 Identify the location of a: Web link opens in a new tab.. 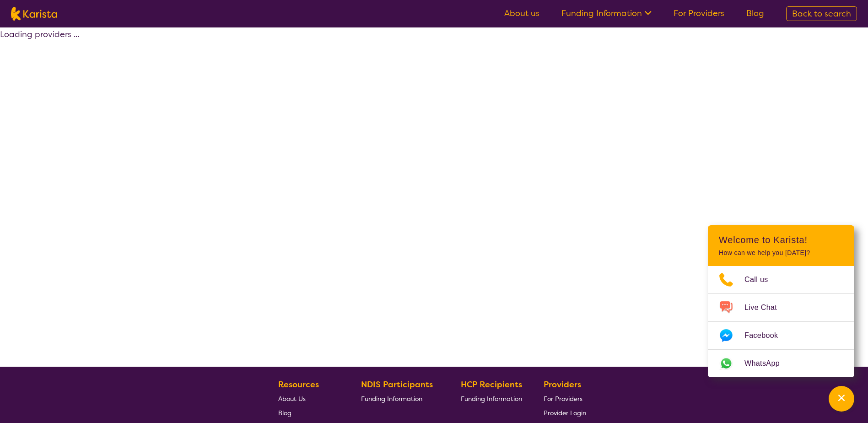
(781, 363).